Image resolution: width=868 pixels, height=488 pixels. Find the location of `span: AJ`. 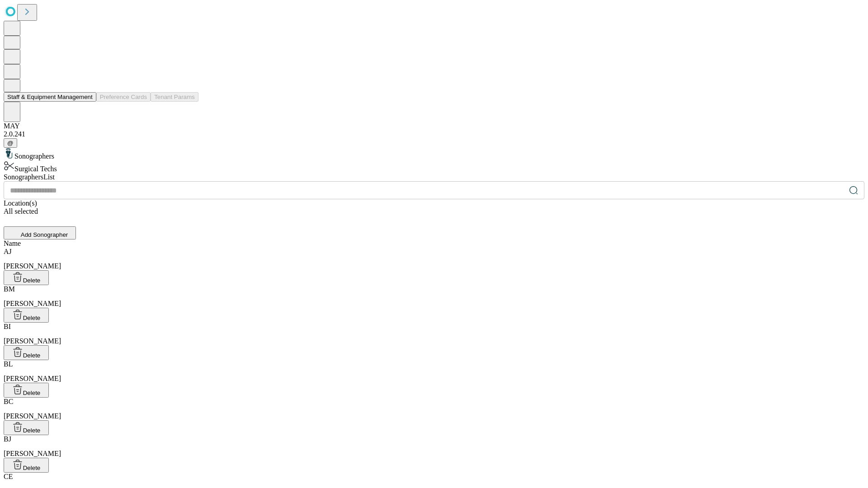

span: AJ is located at coordinates (8, 251).